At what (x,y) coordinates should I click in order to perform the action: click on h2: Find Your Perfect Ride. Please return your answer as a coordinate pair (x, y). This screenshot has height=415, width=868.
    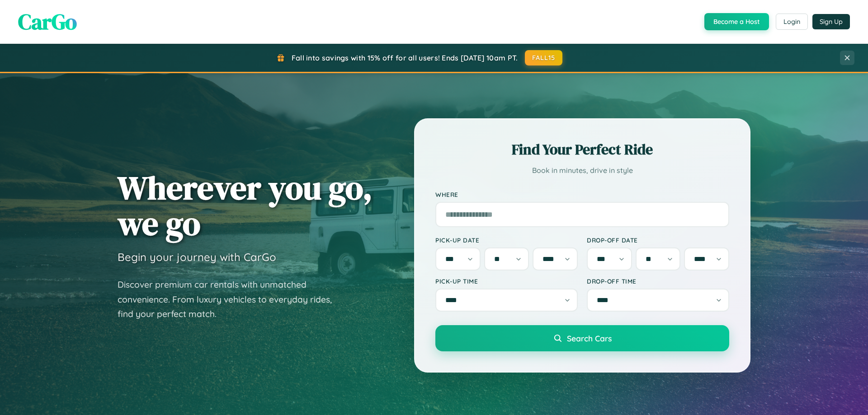
    Looking at the image, I should click on (582, 150).